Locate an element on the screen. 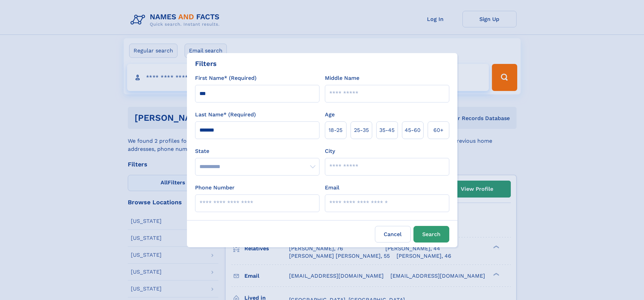  div: Filters is located at coordinates (206, 64).